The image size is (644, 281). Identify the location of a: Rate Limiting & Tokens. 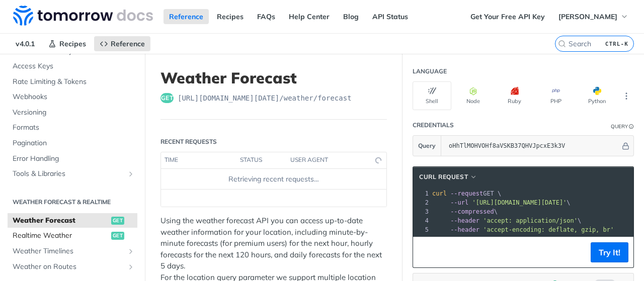
(72, 82).